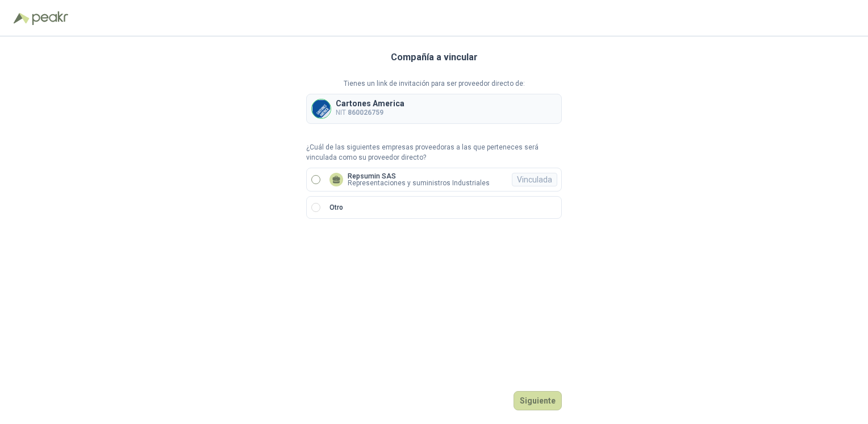  Describe the element at coordinates (370, 112) in the screenshot. I see `p: NIT` at that location.